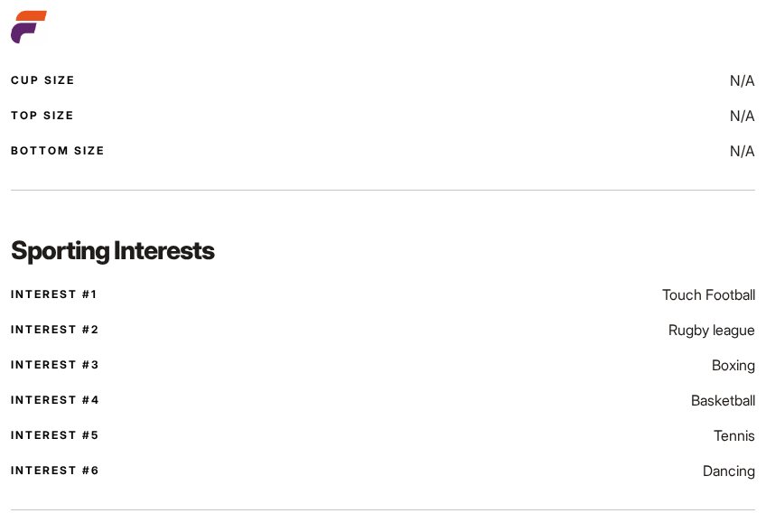  I want to click on p: Dancing, so click(729, 471).